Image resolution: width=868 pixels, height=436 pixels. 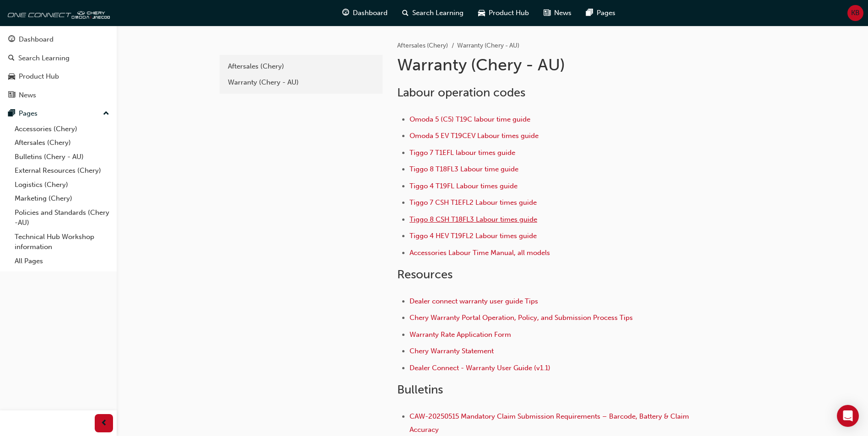 I want to click on div: Pages, so click(x=28, y=114).